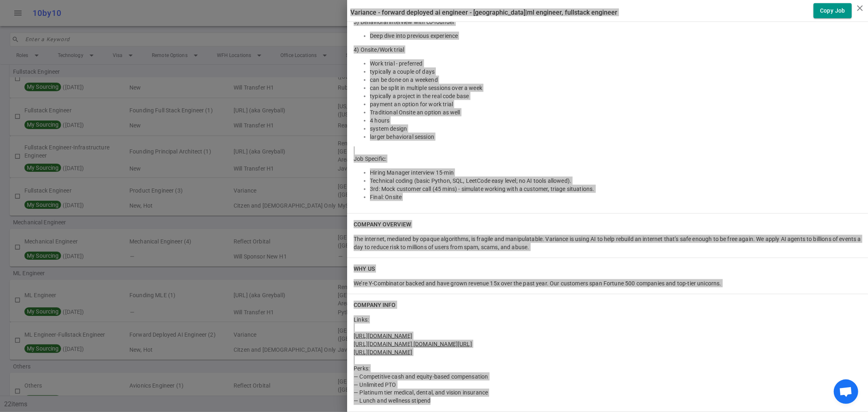 This screenshot has width=868, height=412. I want to click on li: typically a project in the real code base, so click(616, 96).